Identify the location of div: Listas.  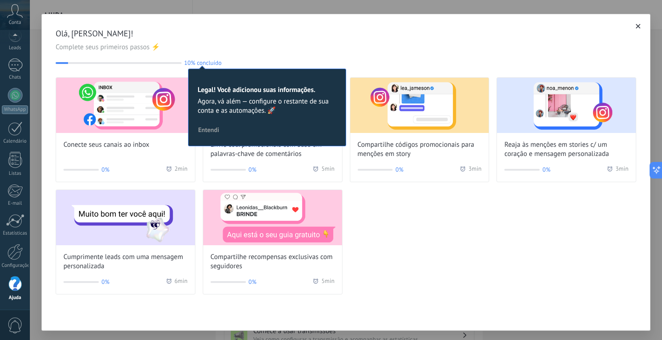
(15, 173).